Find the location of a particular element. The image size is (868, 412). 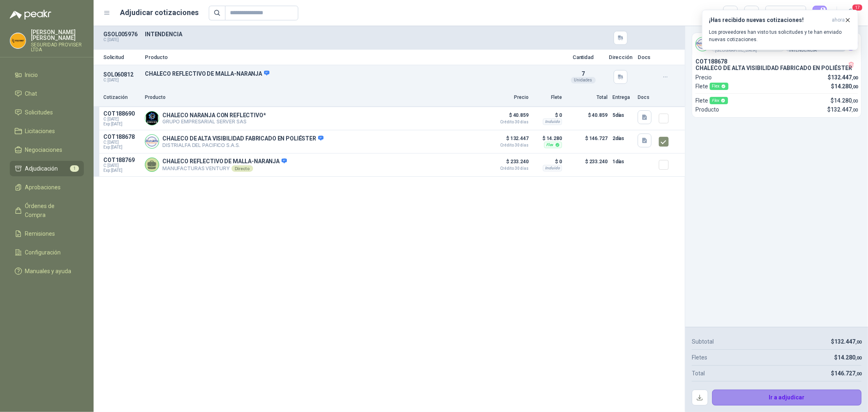

p: DISTRIALFA DEL PACIFICO S.A.S. is located at coordinates (243, 145).